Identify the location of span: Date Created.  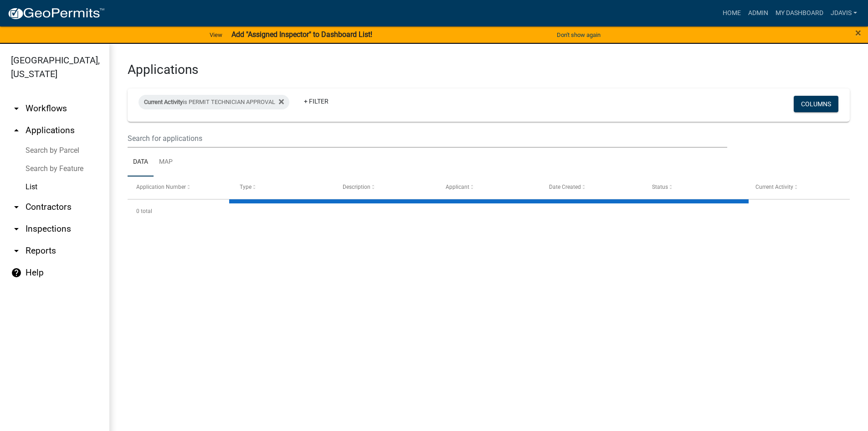
(565, 187).